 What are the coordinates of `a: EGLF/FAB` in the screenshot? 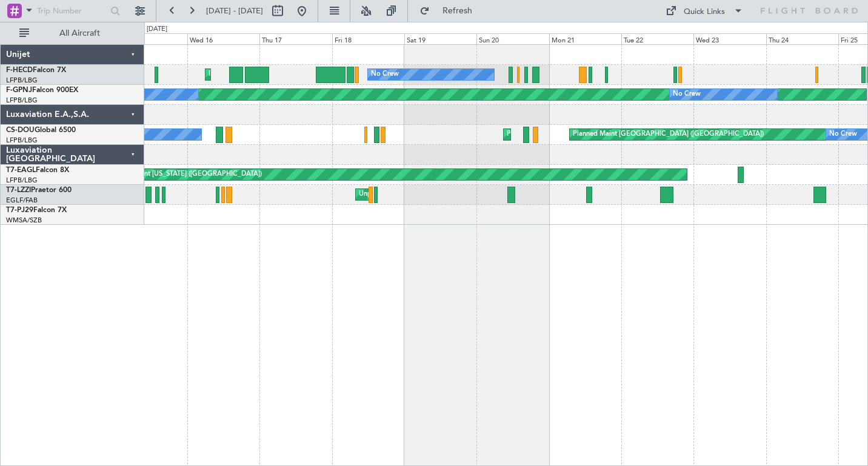 It's located at (22, 200).